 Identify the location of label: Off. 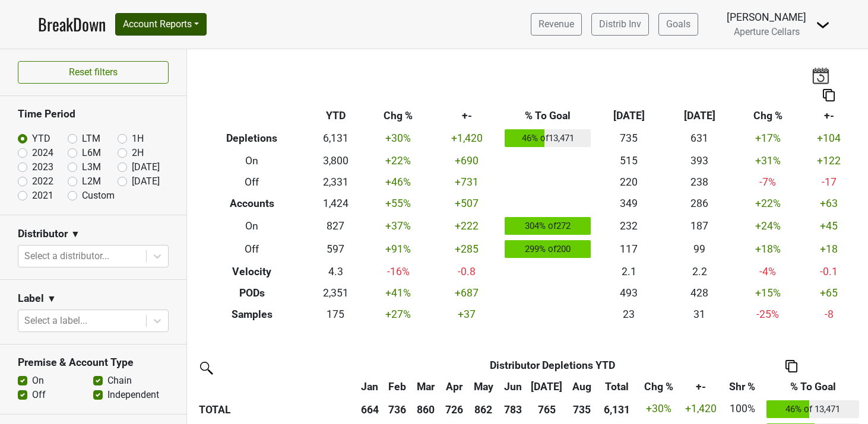
(38, 395).